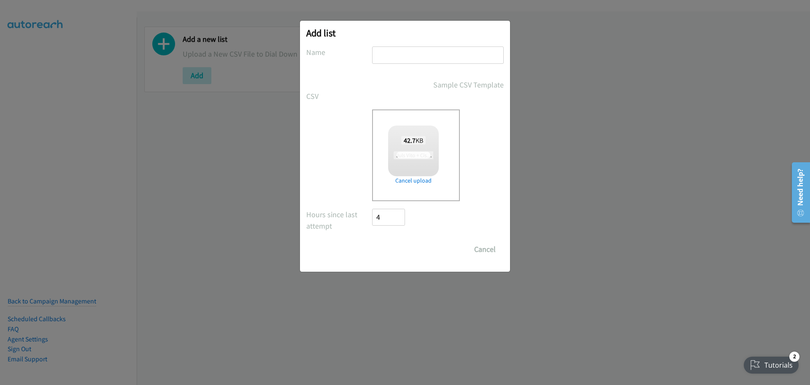 The height and width of the screenshot is (385, 810). What do you see at coordinates (405, 33) in the screenshot?
I see `h2: Add list` at bounding box center [405, 33].